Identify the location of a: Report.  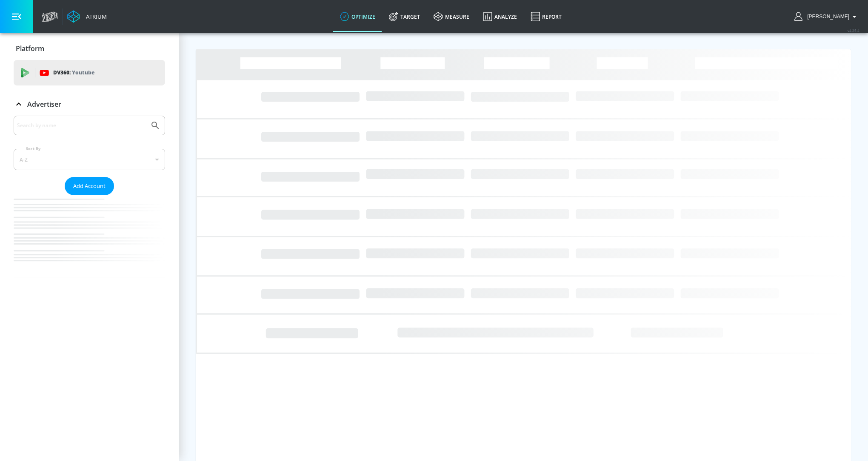
(546, 16).